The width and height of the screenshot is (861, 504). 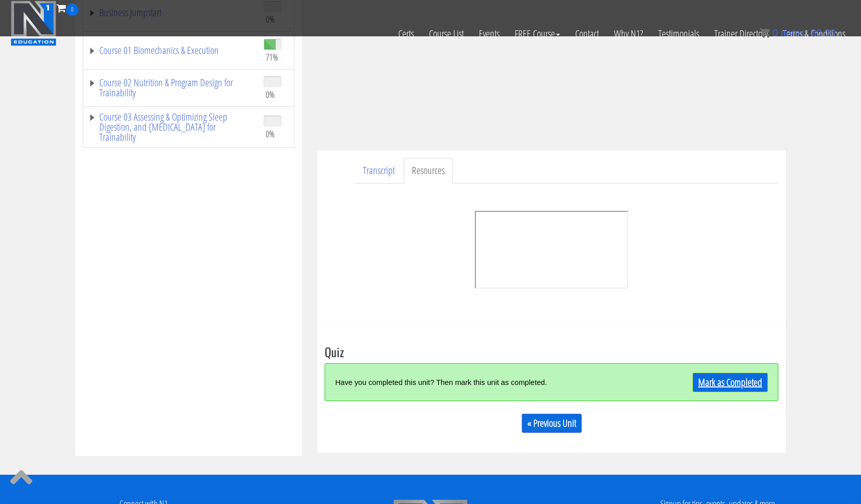 What do you see at coordinates (428, 171) in the screenshot?
I see `a: Resources` at bounding box center [428, 171].